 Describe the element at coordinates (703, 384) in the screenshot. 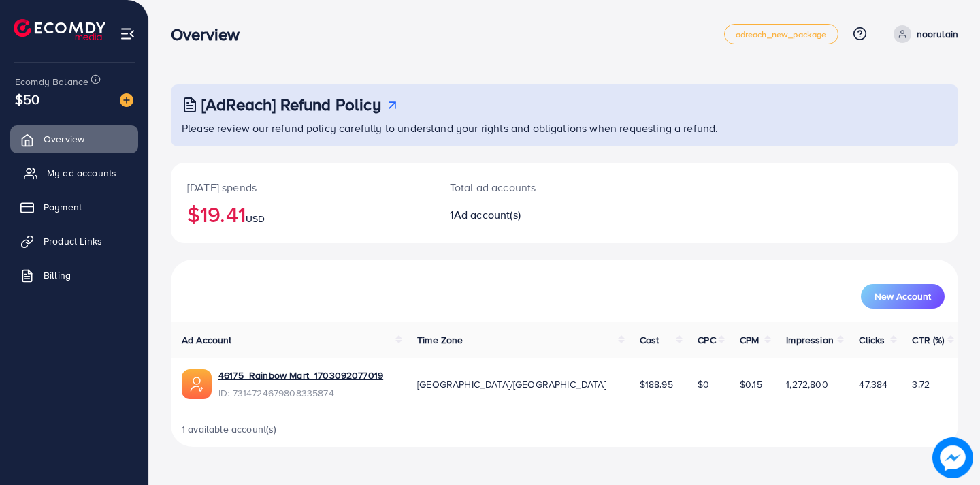

I see `span: $0` at that location.